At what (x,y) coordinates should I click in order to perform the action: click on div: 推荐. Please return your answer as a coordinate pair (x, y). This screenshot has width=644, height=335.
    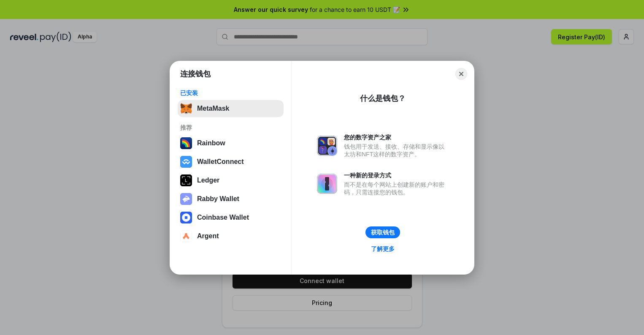
    Looking at the image, I should click on (230, 128).